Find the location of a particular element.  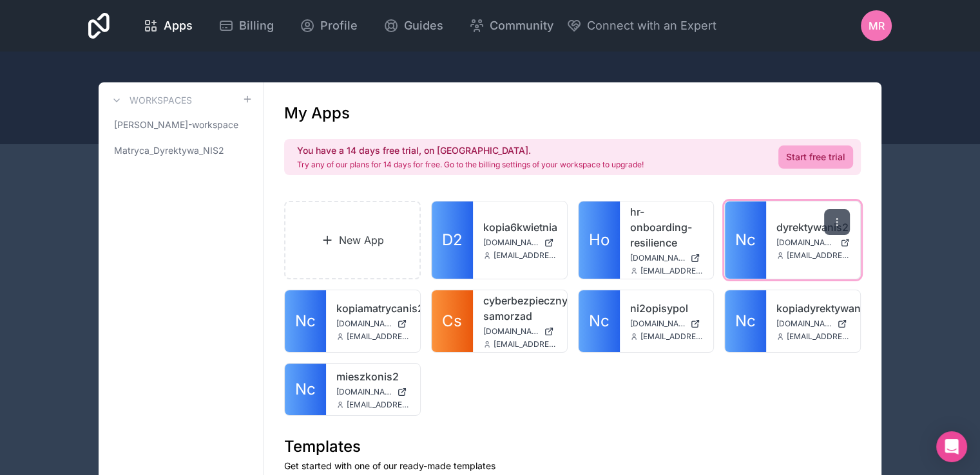

a: Ho is located at coordinates (599, 240).